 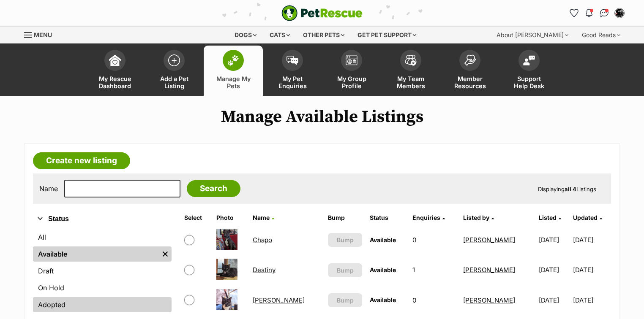 What do you see at coordinates (411, 70) in the screenshot?
I see `a: My Team Members` at bounding box center [411, 70].